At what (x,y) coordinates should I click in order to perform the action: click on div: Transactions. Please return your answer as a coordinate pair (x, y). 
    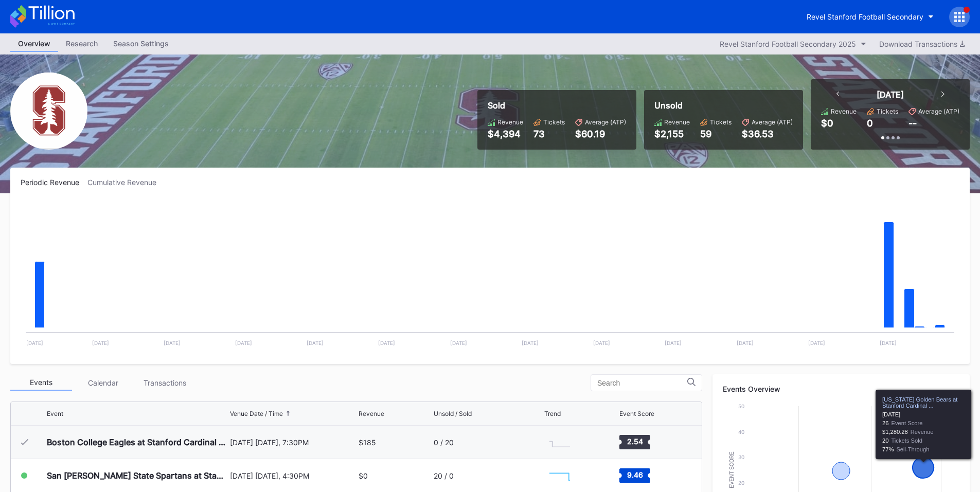
    Looking at the image, I should click on (164, 383).